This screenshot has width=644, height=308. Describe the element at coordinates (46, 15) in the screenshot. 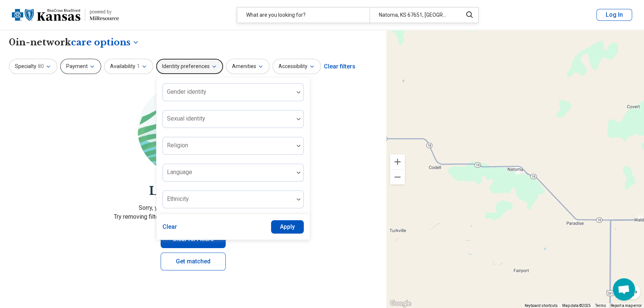

I see `img: Blue Cross Blue Shield Kansas` at that location.